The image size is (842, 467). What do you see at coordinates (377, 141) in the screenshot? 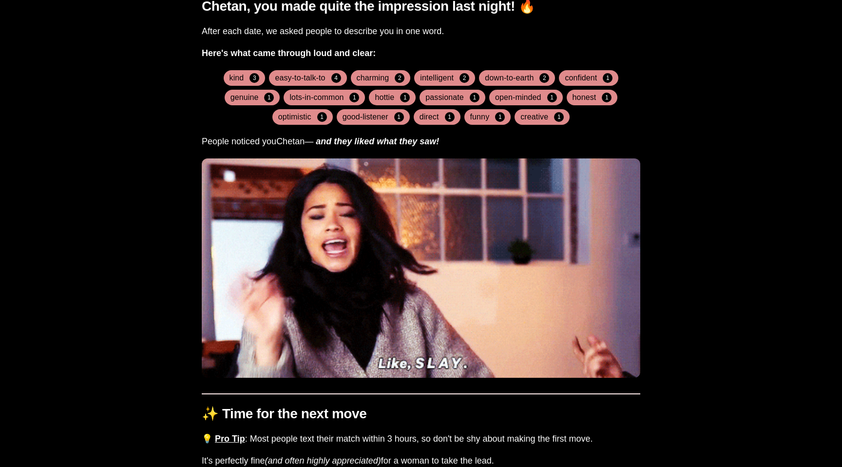
I see `i: and they liked what they saw!` at bounding box center [377, 141].